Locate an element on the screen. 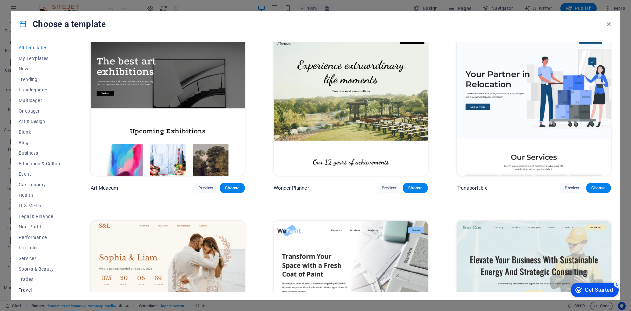 Image resolution: width=631 pixels, height=311 pixels. span: My Templates is located at coordinates (40, 58).